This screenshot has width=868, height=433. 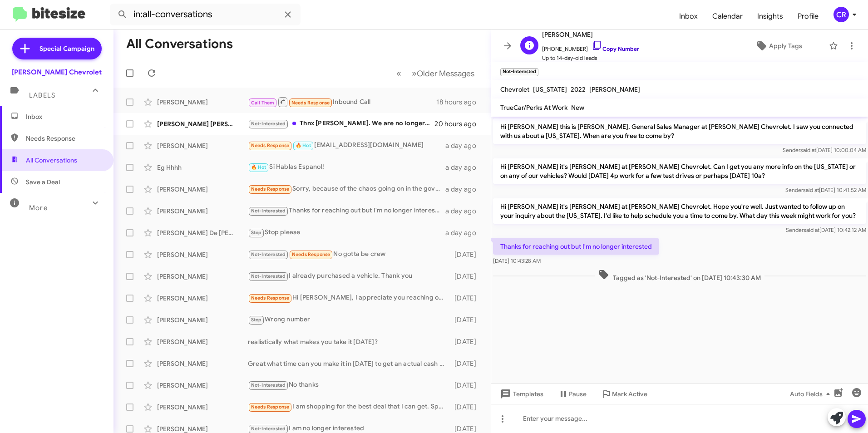 I want to click on span: Insights, so click(x=770, y=16).